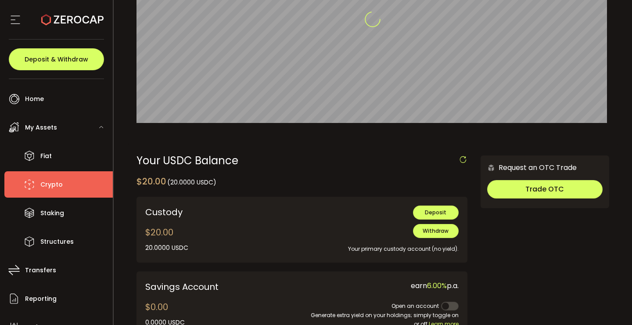 Image resolution: width=632 pixels, height=325 pixels. Describe the element at coordinates (40, 270) in the screenshot. I see `span: Transfers` at that location.